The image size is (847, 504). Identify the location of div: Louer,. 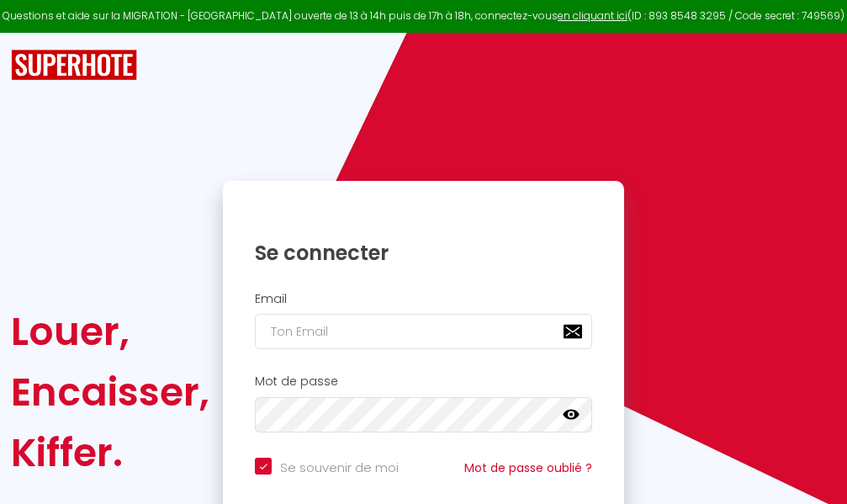
(110, 332).